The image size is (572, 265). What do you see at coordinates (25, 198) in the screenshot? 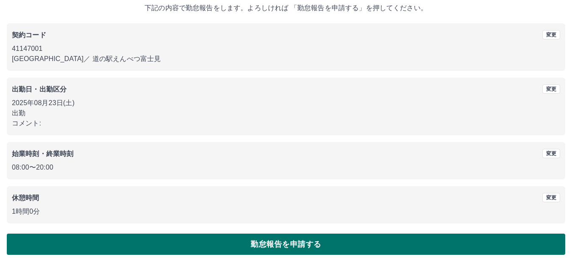
I see `b: 休憩時間` at bounding box center [25, 198].